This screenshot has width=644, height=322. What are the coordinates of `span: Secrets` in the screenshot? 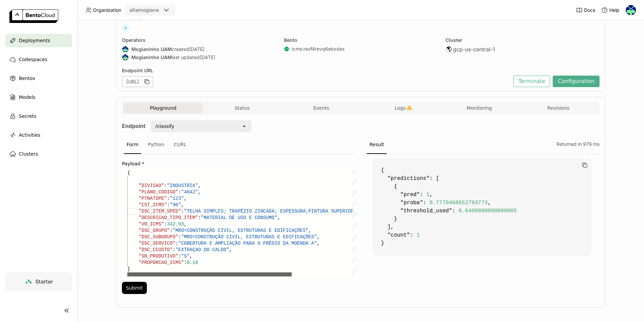 It's located at (28, 116).